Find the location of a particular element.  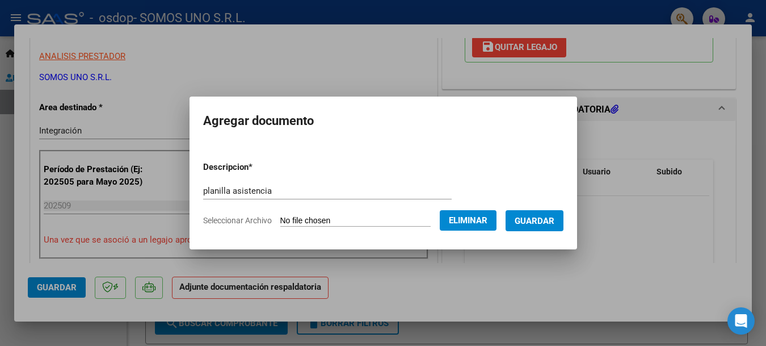

button: Guardar is located at coordinates (535, 220).